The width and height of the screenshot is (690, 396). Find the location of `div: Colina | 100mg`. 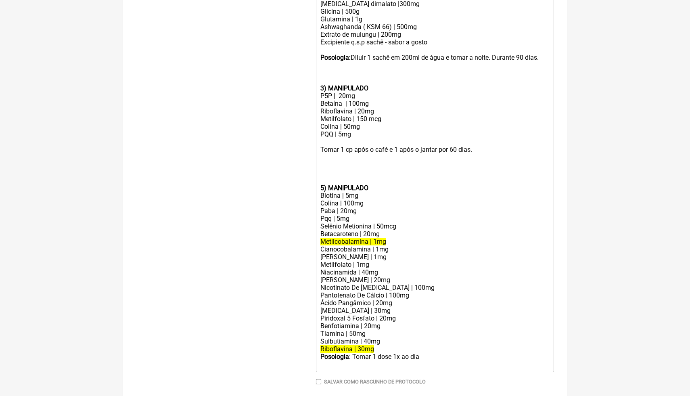

div: Colina | 100mg is located at coordinates (435, 203).